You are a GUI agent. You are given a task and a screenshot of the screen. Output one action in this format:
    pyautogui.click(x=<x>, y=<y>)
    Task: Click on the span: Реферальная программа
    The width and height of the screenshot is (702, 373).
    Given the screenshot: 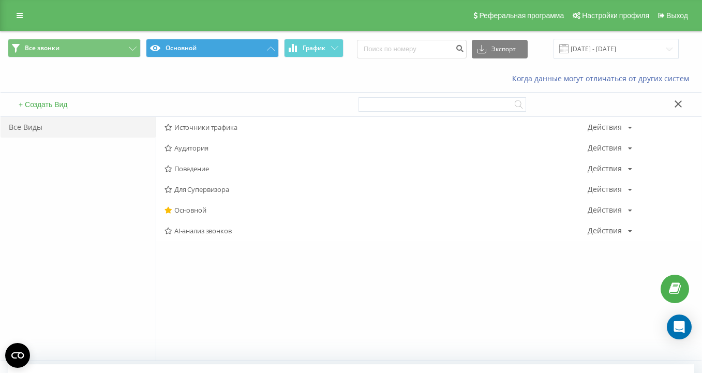 What is the action you would take?
    pyautogui.click(x=521, y=16)
    